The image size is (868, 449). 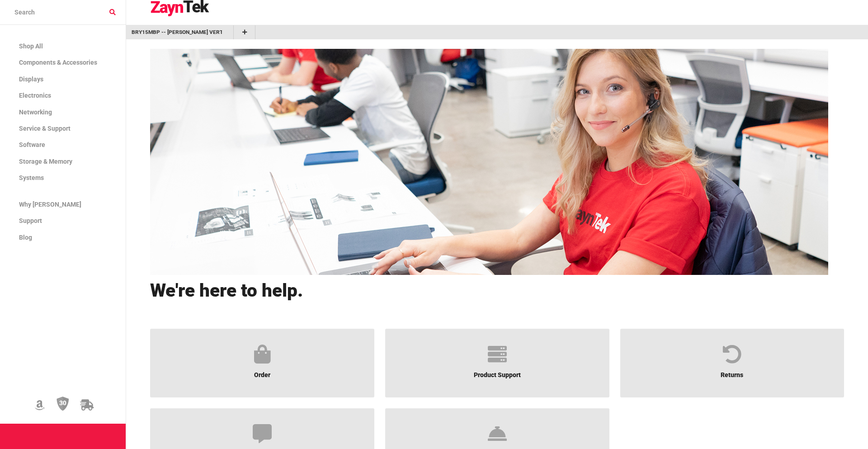 I want to click on h4: Returns, so click(x=732, y=372).